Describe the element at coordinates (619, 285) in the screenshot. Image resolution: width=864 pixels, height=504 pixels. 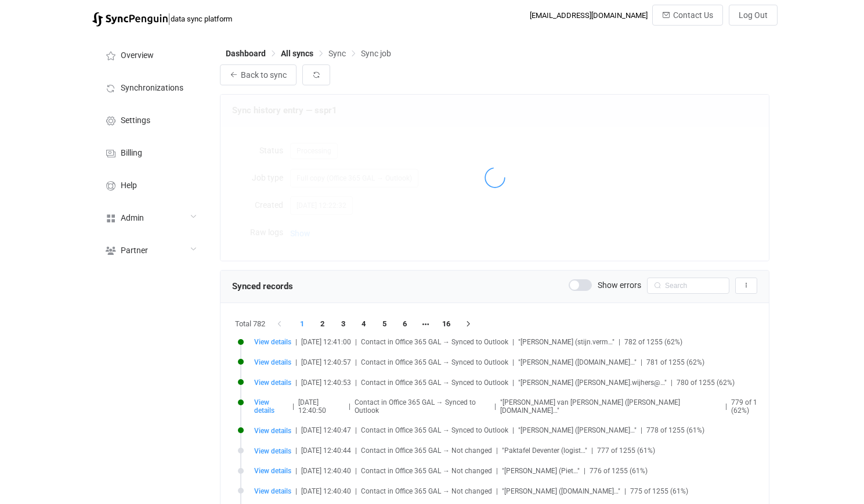
I see `span: Show errors` at that location.